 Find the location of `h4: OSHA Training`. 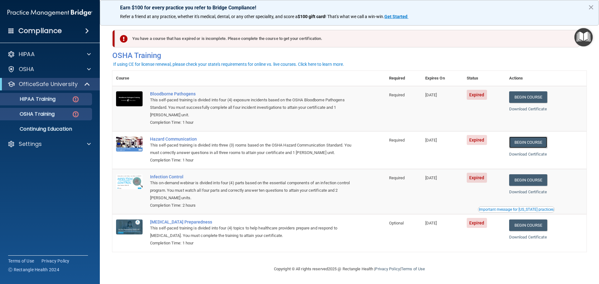

h4: OSHA Training is located at coordinates (349, 56).